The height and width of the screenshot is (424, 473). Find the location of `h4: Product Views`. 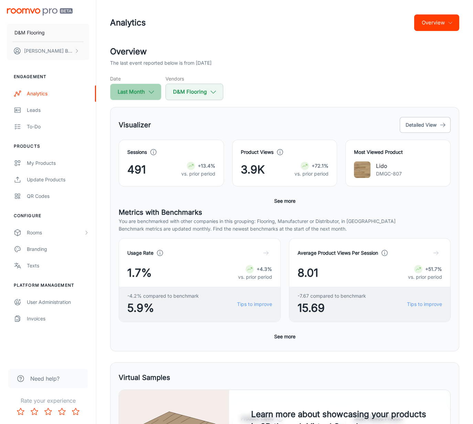

h4: Product Views is located at coordinates (257, 152).